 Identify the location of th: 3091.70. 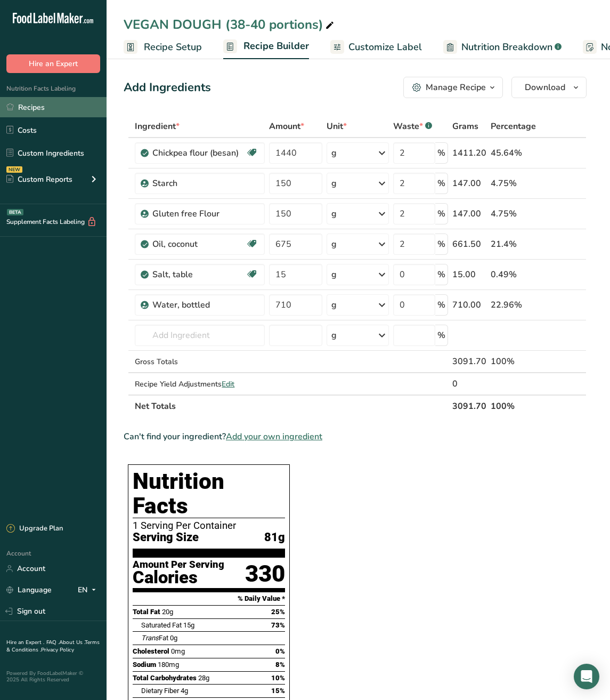
(470, 405).